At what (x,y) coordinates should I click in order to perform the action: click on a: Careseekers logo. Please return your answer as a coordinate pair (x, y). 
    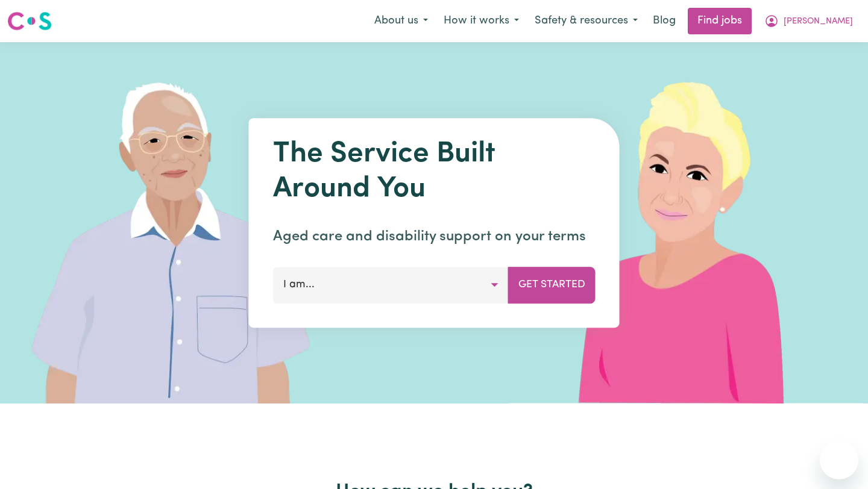
    Looking at the image, I should click on (30, 21).